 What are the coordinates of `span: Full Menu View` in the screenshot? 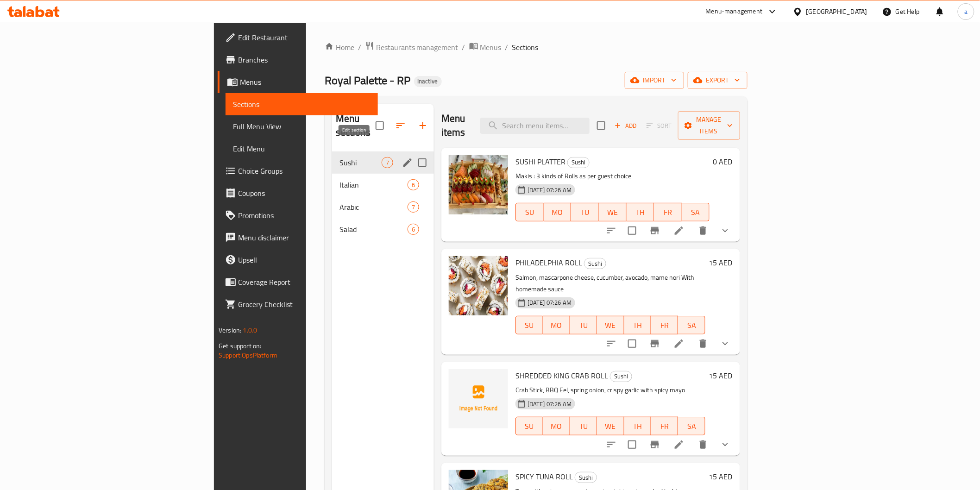 It's located at (301, 127).